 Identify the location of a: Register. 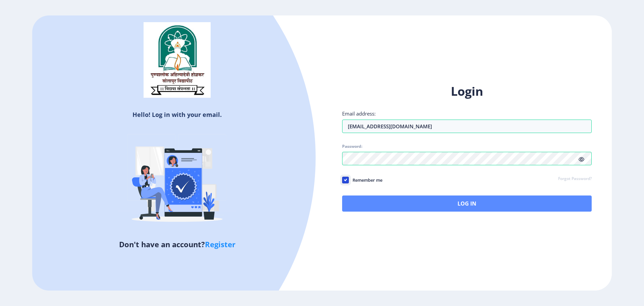
(220, 244).